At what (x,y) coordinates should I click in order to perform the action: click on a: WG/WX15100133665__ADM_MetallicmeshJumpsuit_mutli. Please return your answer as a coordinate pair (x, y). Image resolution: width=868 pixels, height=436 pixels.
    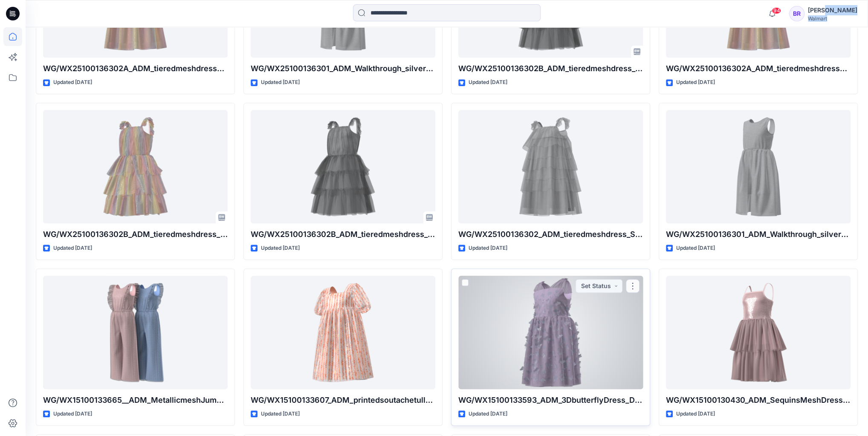
    Looking at the image, I should click on (135, 333).